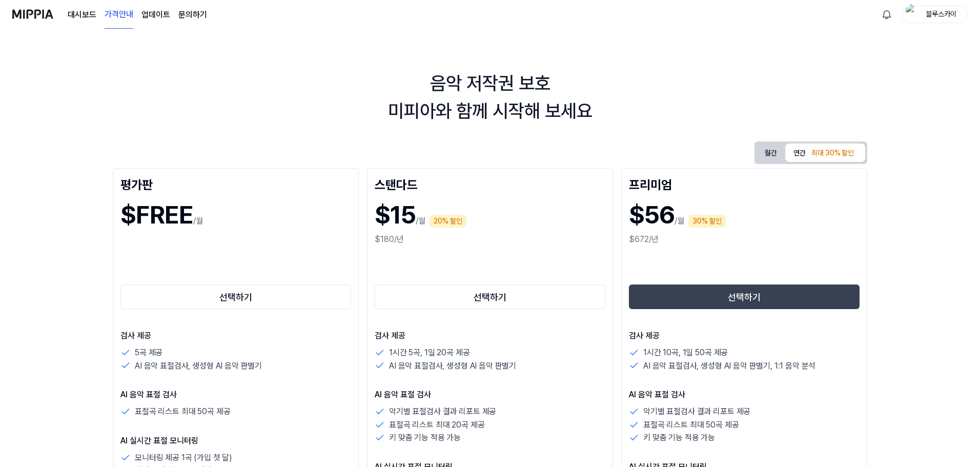 The image size is (980, 467). Describe the element at coordinates (651, 215) in the screenshot. I see `h1: $56` at that location.